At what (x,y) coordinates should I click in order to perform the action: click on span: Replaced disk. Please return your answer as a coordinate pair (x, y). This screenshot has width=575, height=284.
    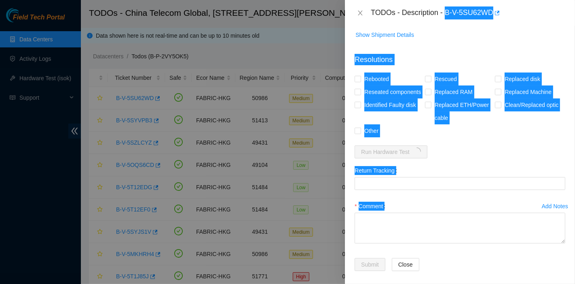
    Looking at the image, I should click on (523, 79).